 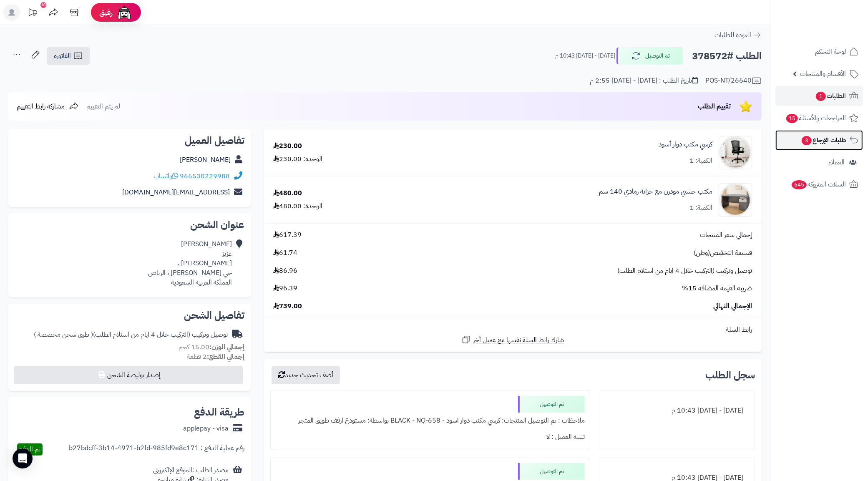 I want to click on span: تقييم الطلب, so click(x=714, y=107).